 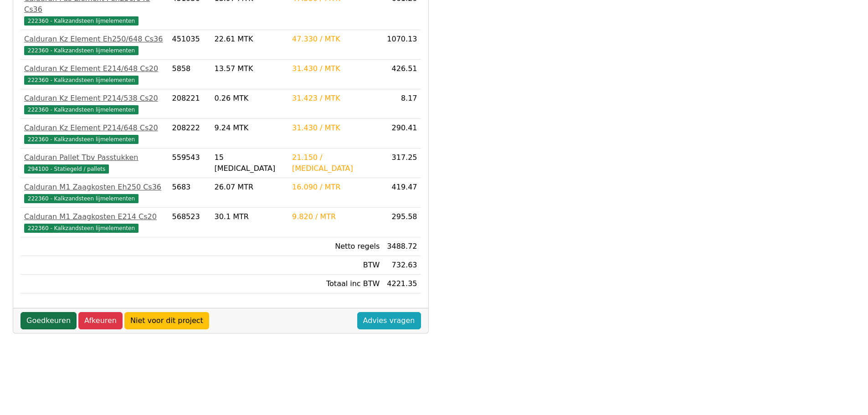 I want to click on a: Goedkeuren, so click(x=48, y=321).